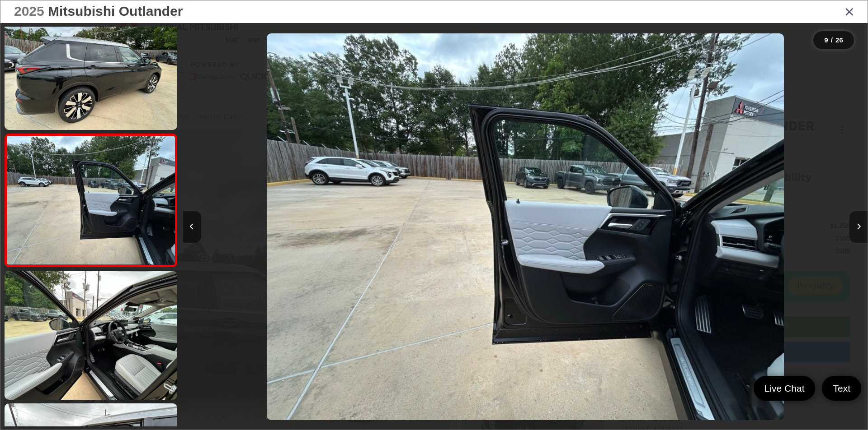 The image size is (868, 430). What do you see at coordinates (858, 227) in the screenshot?
I see `button: Next image` at bounding box center [858, 227].